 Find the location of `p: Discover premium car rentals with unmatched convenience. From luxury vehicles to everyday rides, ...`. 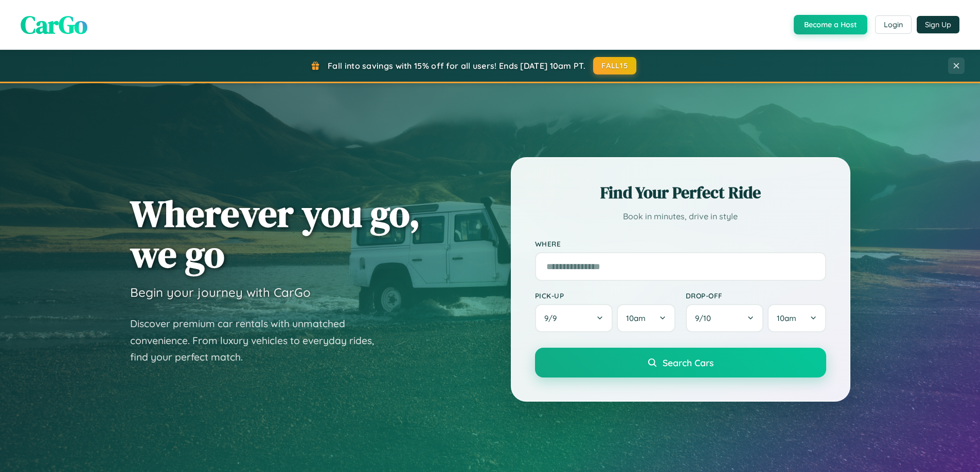

p: Discover premium car rentals with unmatched convenience. From luxury vehicles to everyday rides, ... is located at coordinates (259, 341).